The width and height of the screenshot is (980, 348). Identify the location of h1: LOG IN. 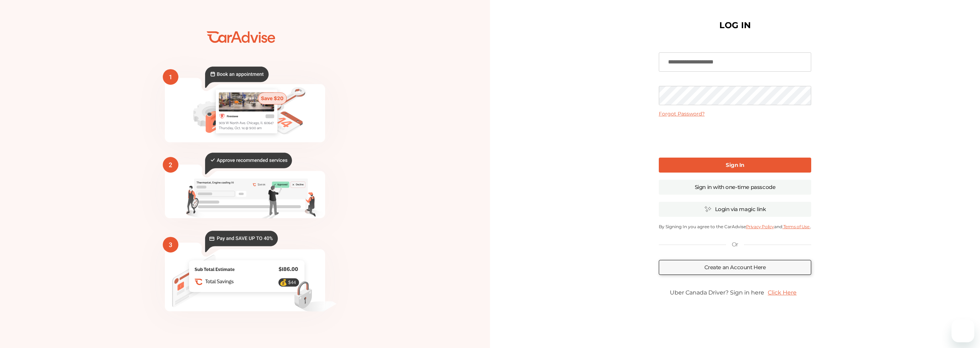
(735, 25).